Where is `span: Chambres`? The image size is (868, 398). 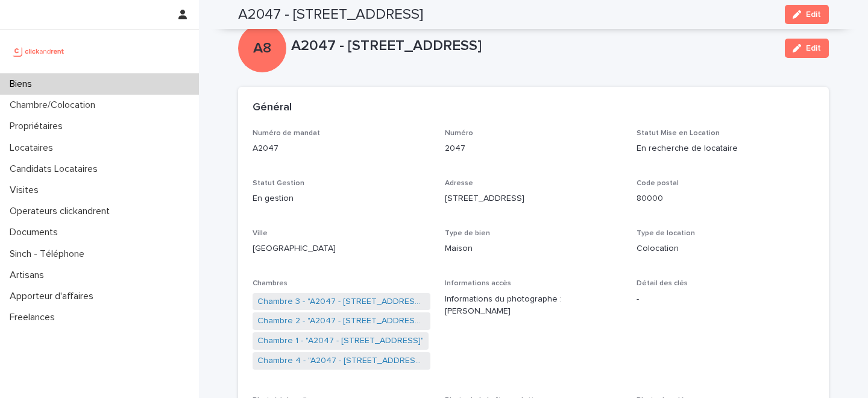 span: Chambres is located at coordinates (270, 283).